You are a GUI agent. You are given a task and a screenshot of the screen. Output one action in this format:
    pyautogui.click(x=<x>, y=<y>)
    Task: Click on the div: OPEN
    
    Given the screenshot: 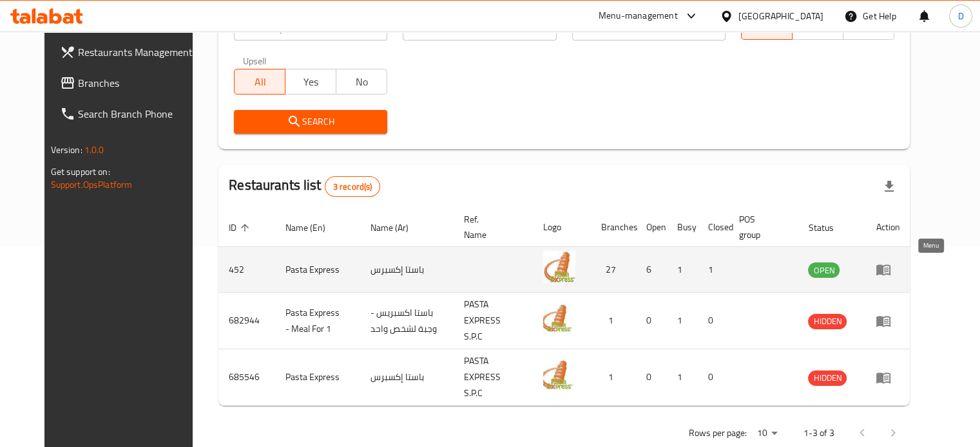 What is the action you would take?
    pyautogui.click(x=823, y=270)
    